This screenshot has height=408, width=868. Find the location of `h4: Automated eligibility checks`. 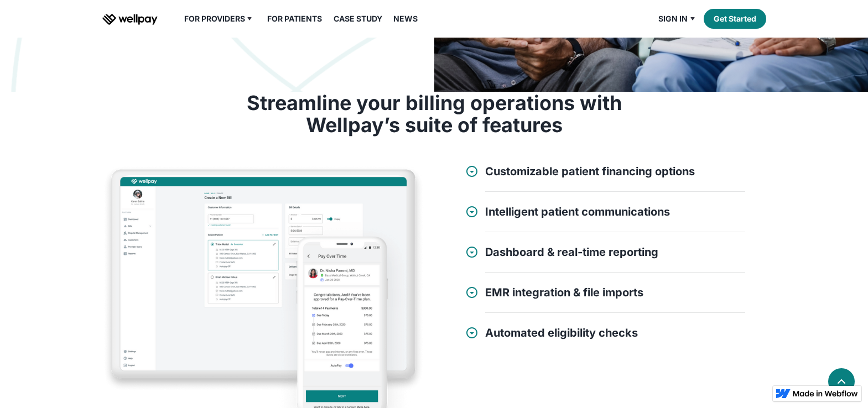

h4: Automated eligibility checks is located at coordinates (561, 333).